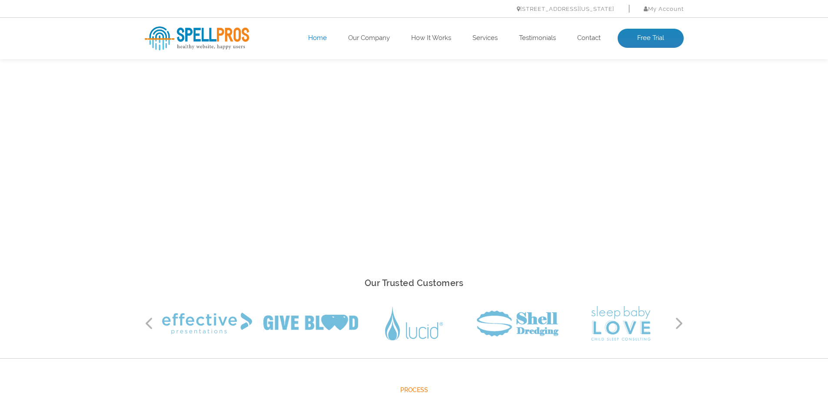 This screenshot has height=396, width=828. I want to click on img: Effective, so click(207, 324).